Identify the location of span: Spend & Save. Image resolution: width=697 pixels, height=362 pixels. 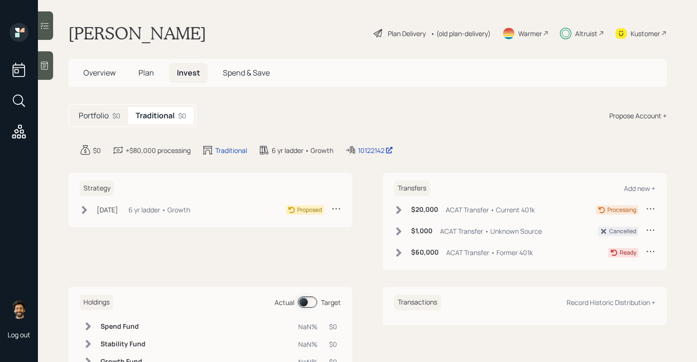
(246, 73).